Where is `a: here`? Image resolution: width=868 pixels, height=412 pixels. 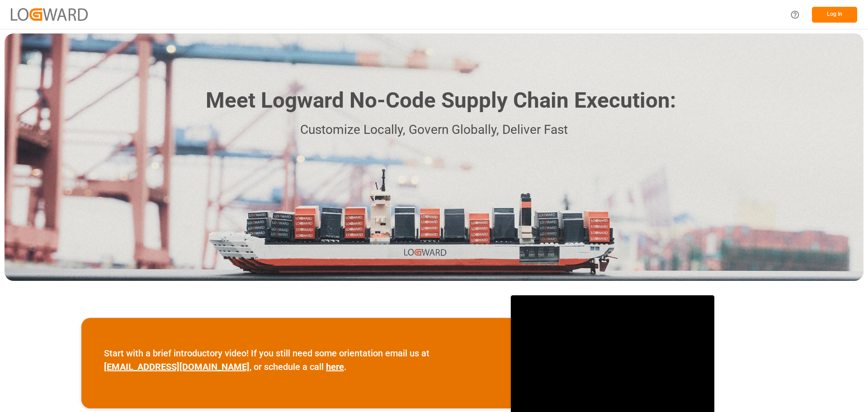
a: here is located at coordinates (335, 367).